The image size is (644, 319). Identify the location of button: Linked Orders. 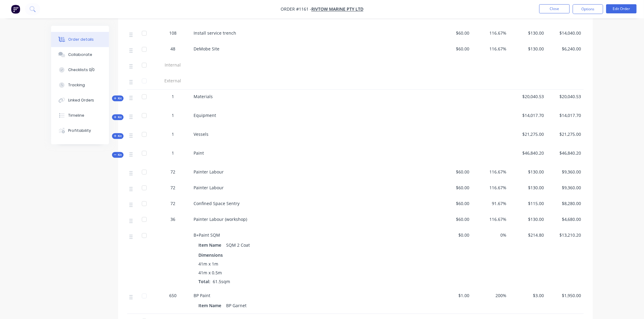
(80, 100).